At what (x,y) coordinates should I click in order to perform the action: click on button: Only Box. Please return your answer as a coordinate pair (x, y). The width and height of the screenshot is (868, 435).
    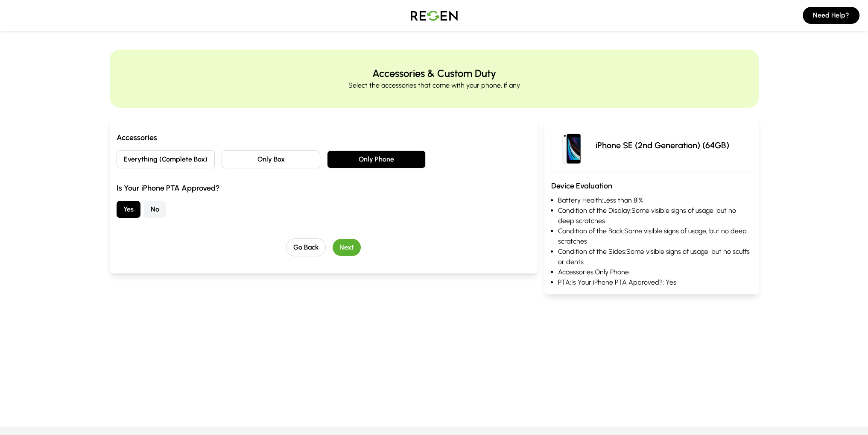
    Looking at the image, I should click on (271, 159).